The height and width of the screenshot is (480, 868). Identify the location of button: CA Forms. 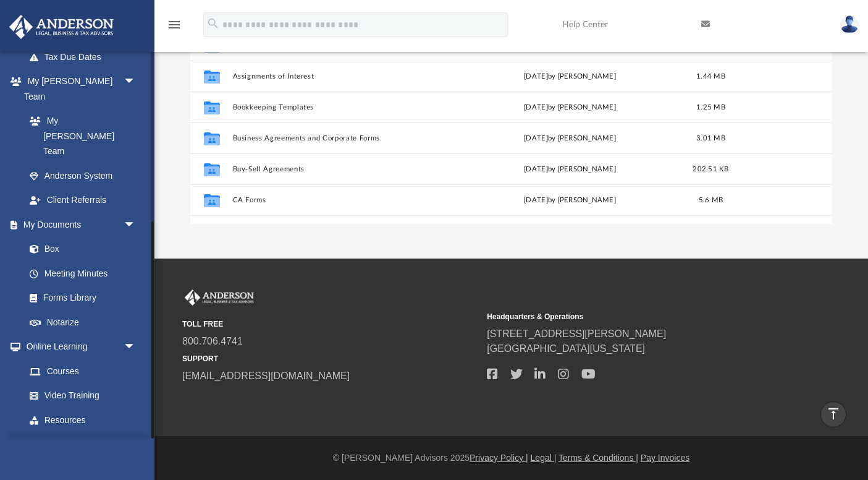
(343, 200).